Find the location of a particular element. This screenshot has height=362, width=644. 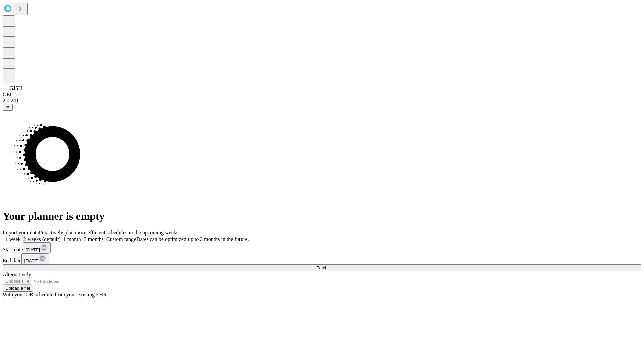

span: Custom range is located at coordinates (121, 239).